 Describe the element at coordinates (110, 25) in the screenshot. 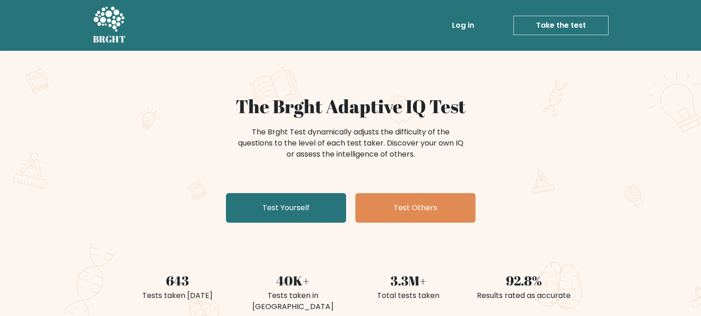

I see `a: BRGHT` at that location.